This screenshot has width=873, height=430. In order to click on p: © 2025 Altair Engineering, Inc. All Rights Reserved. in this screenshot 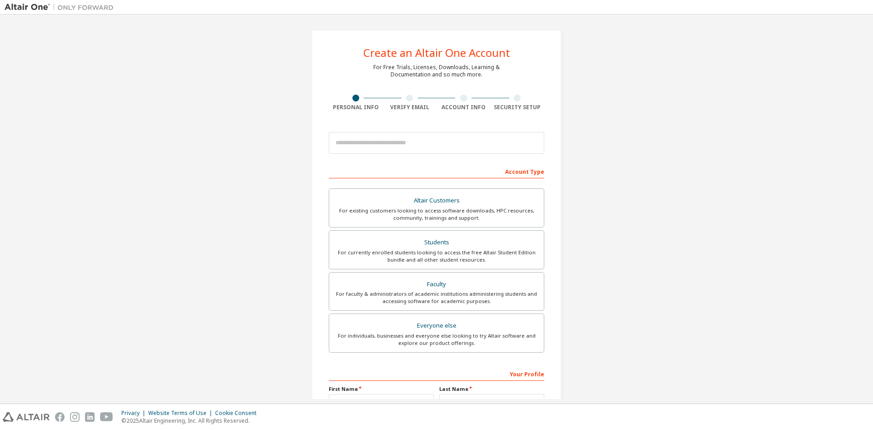, I will do `click(191, 420)`.